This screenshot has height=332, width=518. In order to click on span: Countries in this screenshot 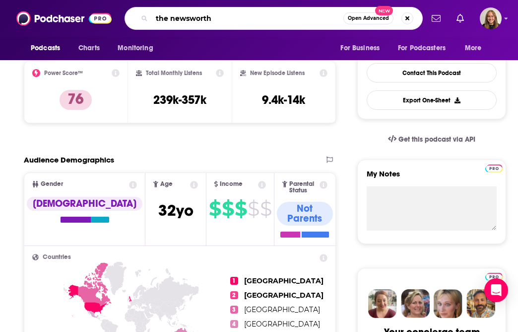, I will do `click(57, 257)`.